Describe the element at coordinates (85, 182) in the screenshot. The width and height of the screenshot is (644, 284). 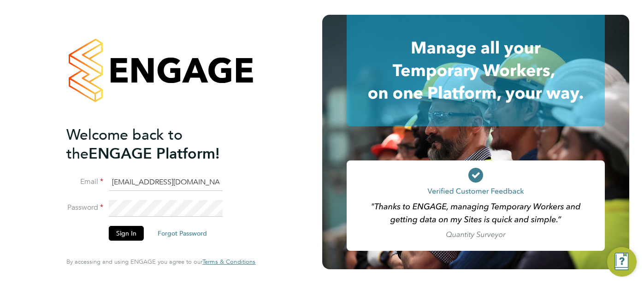
I see `label: Email` at that location.